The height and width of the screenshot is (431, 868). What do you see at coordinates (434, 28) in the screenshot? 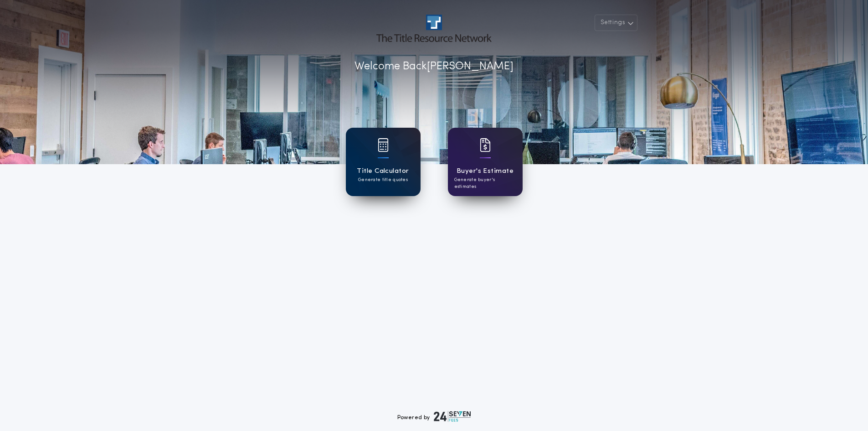
I see `img: account-logo` at bounding box center [434, 28].